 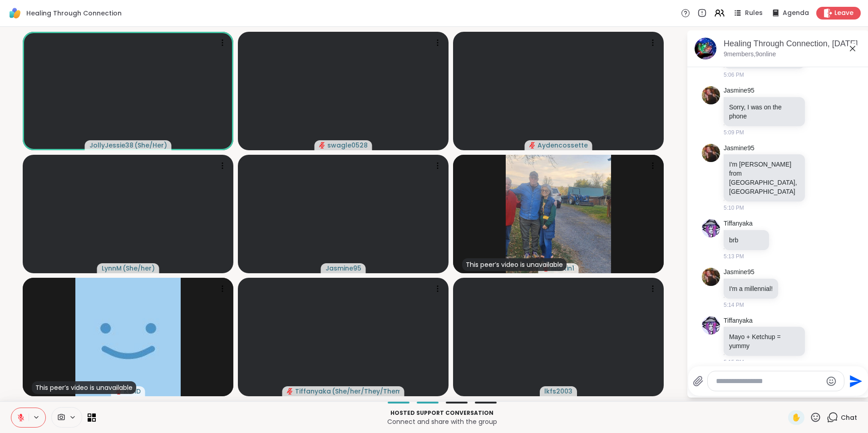 I want to click on button: Emoji picker, so click(x=831, y=381).